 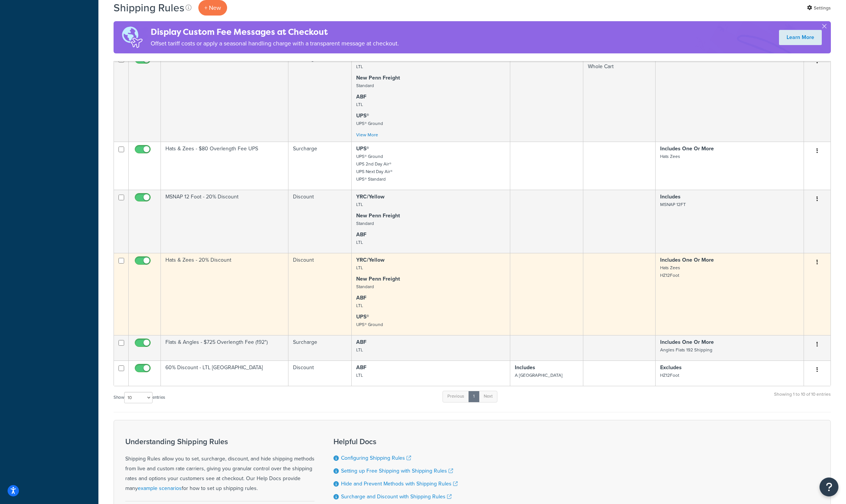 What do you see at coordinates (225, 294) in the screenshot?
I see `td: Hats & Zees - 20% Discount` at bounding box center [225, 294].